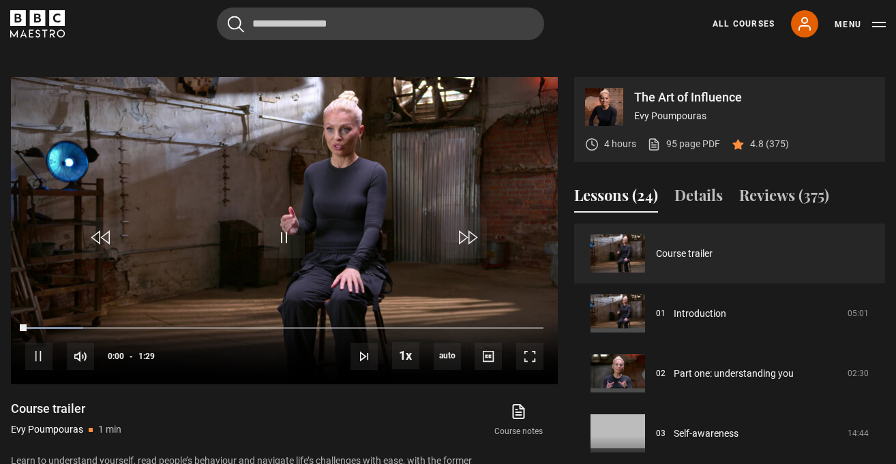 Image resolution: width=896 pixels, height=464 pixels. I want to click on div: Progress Bar, so click(284, 329).